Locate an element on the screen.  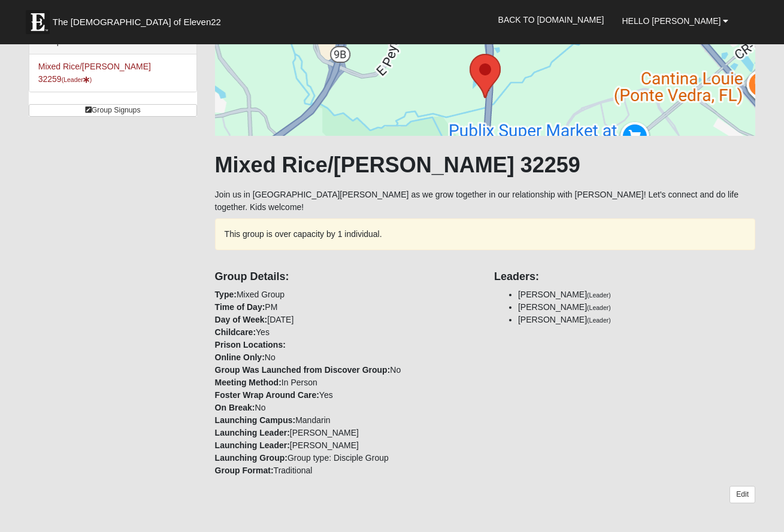
div: This group is over capacity by 1 individual. is located at coordinates (485, 234).